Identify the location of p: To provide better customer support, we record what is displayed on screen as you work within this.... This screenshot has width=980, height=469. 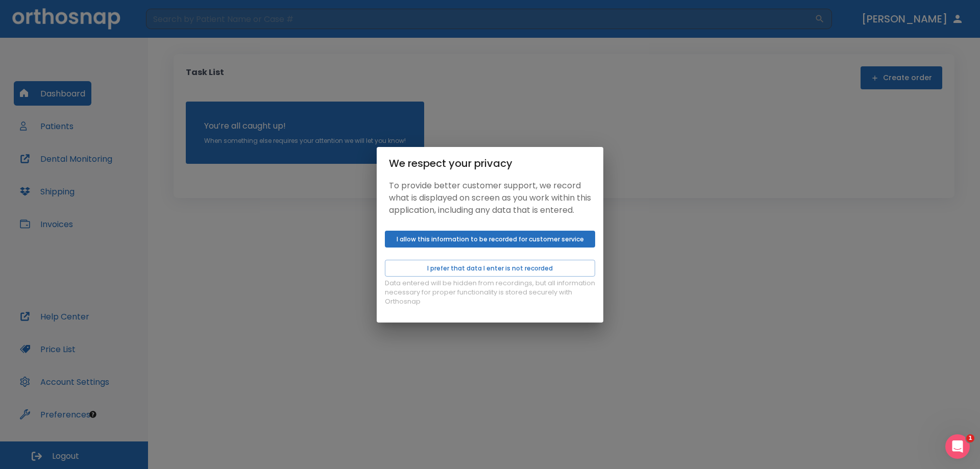
(490, 198).